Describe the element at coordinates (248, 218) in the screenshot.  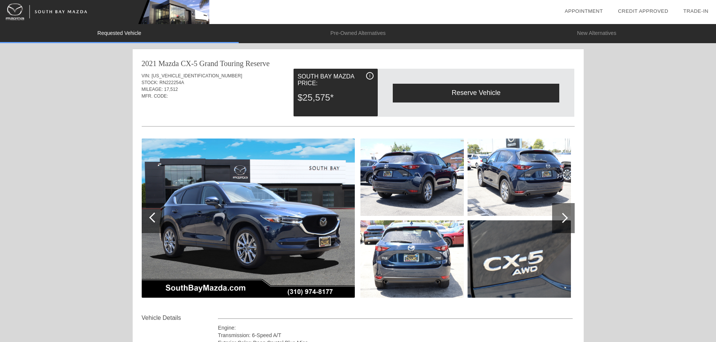
I see `img: 870ba996d91c87458f24dba0e80f4fe5.jpg` at that location.